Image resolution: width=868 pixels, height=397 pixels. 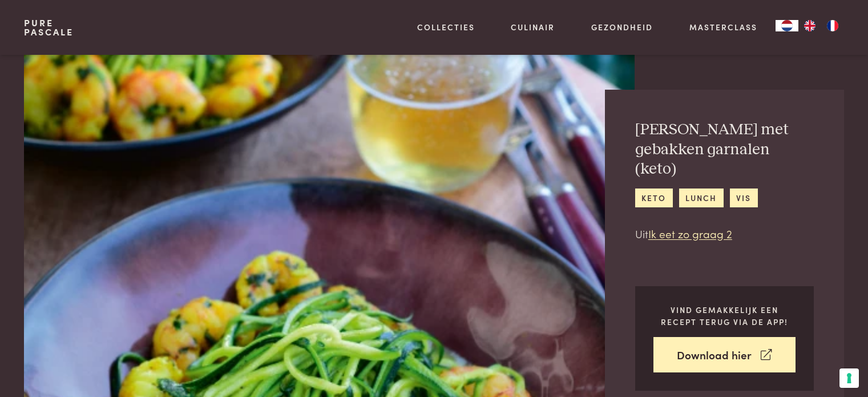 What do you see at coordinates (809, 26) in the screenshot?
I see `a: EN` at bounding box center [809, 26].